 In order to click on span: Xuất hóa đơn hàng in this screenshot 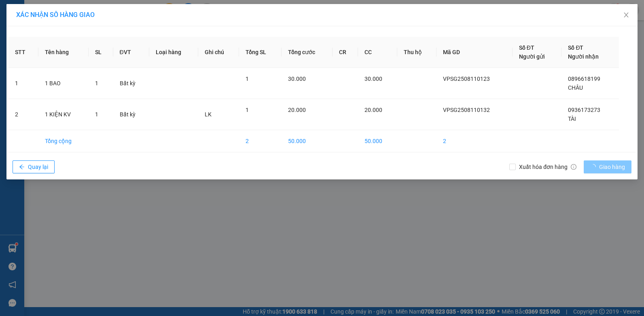, I will do `click(548, 167)`.